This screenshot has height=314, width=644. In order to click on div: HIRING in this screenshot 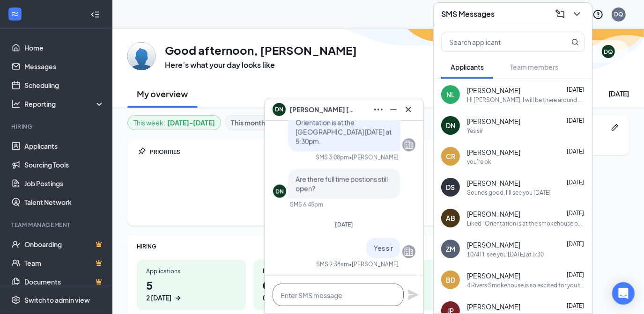, I will do `click(308, 246)`.